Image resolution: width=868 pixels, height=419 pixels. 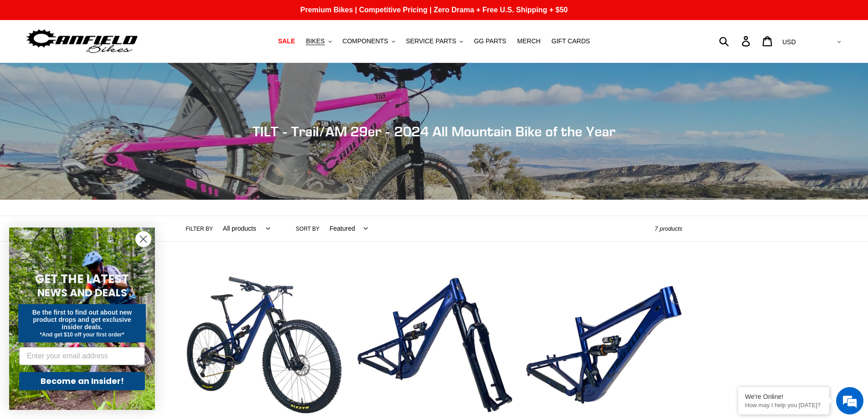 I want to click on span: TILT - Trail/AM 29er - 2024 All Mountain Bike of the Year, so click(x=434, y=131).